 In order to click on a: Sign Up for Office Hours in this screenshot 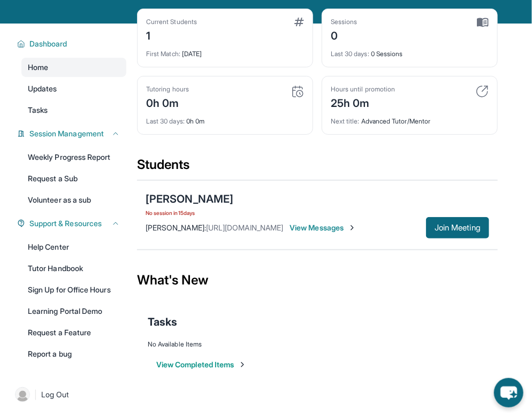, I will do `click(74, 290)`.